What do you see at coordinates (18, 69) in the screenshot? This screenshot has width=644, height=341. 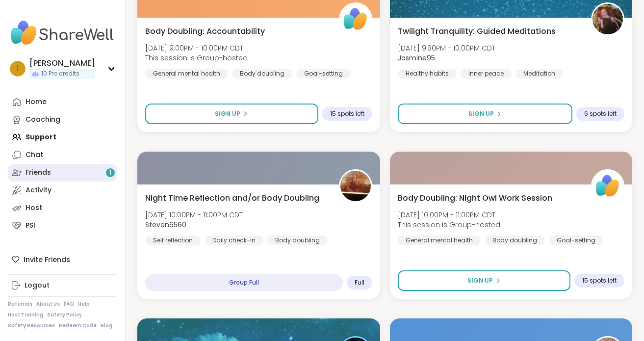 I see `span: I` at bounding box center [18, 69].